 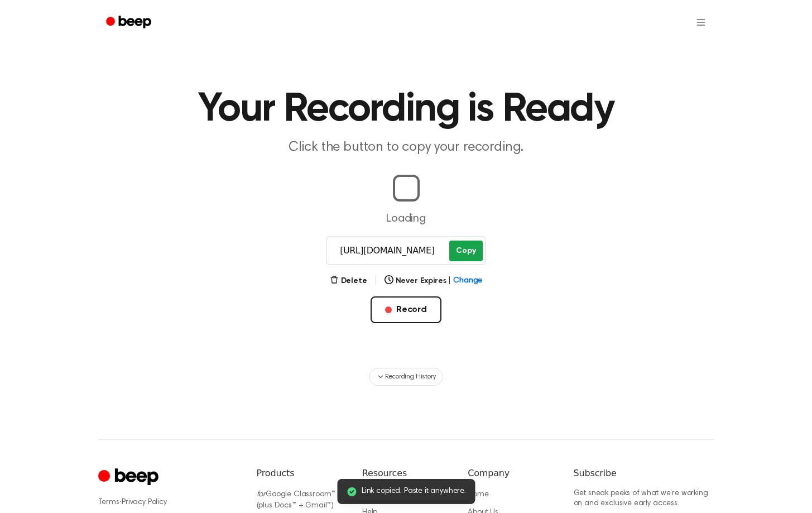 What do you see at coordinates (406, 219) in the screenshot?
I see `p: Loading` at bounding box center [406, 219].